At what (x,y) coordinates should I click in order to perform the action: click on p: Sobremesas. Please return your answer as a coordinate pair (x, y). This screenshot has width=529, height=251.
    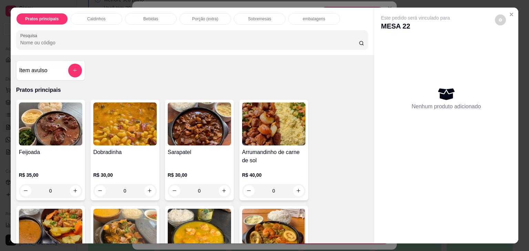
    Looking at the image, I should click on (259, 19).